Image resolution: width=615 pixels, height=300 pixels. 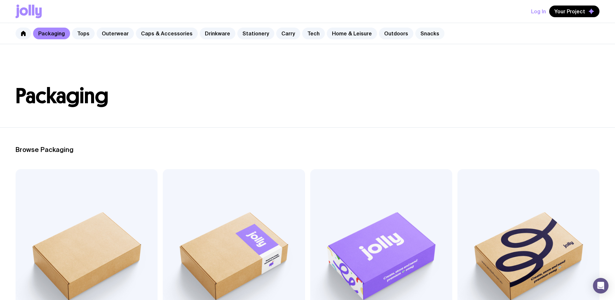 I want to click on button: Your Project, so click(x=575, y=11).